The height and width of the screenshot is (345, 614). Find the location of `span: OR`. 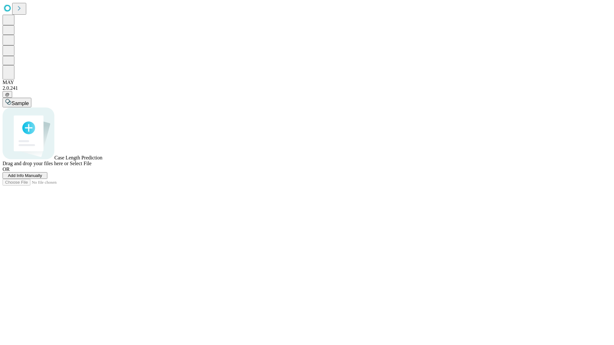

span: OR is located at coordinates (6, 169).